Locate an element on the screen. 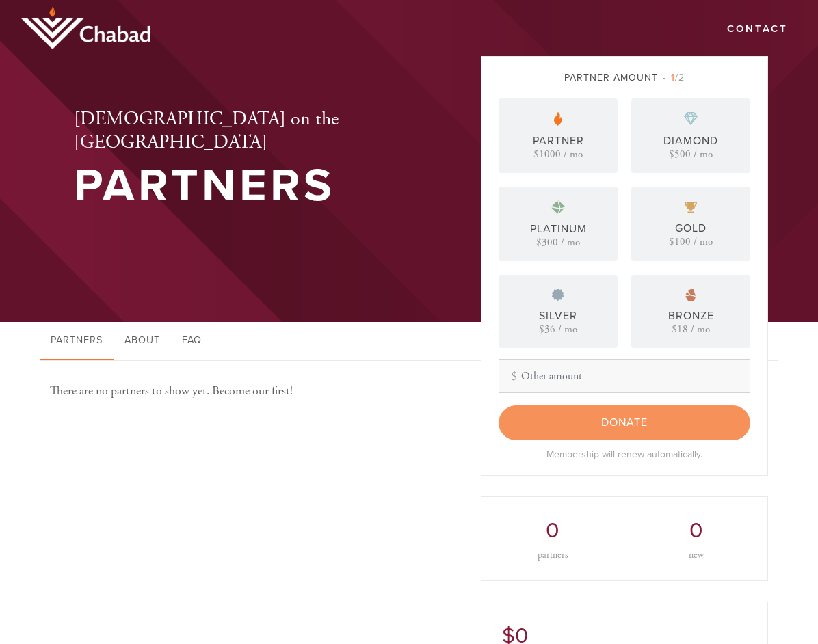  img: pp-platinum.svg is located at coordinates (558, 207).